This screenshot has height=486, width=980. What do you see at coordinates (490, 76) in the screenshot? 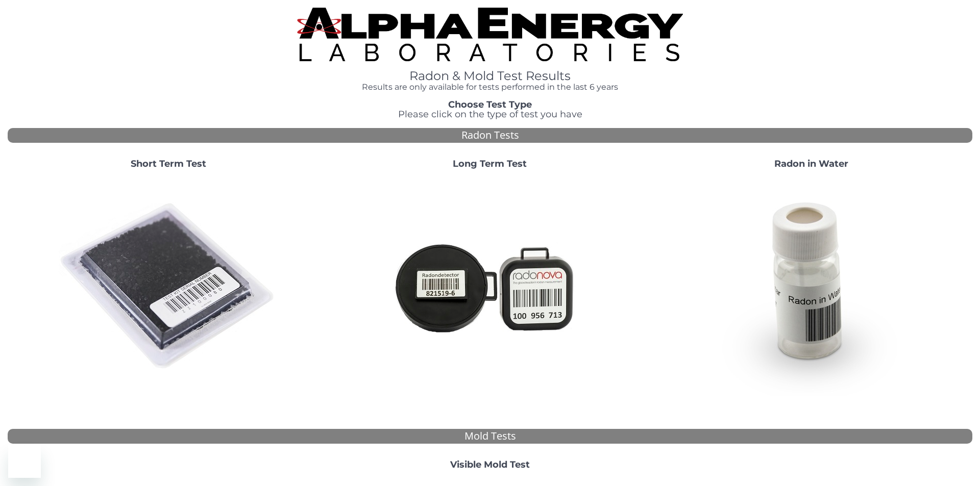
I see `h1: Radon & Mold Test Results` at bounding box center [490, 76].